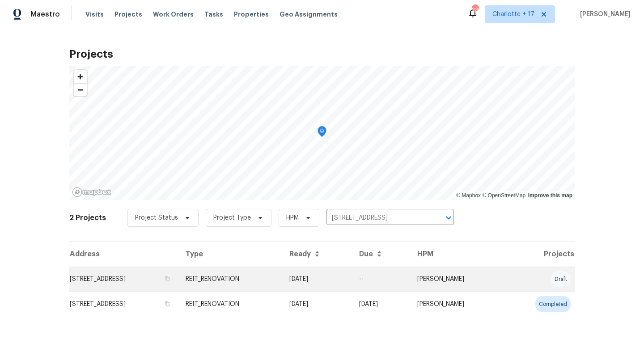 This screenshot has height=348, width=644. I want to click on span: Work Orders, so click(173, 15).